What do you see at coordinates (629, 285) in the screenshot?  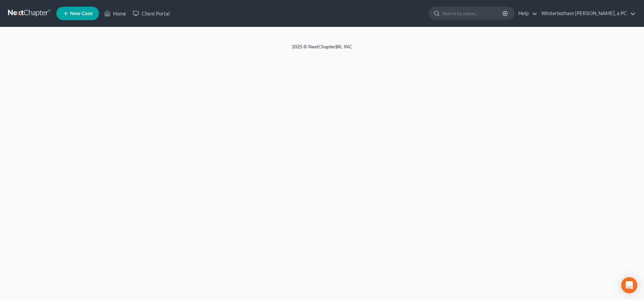 I see `div: Open Intercom Messenger` at bounding box center [629, 285].